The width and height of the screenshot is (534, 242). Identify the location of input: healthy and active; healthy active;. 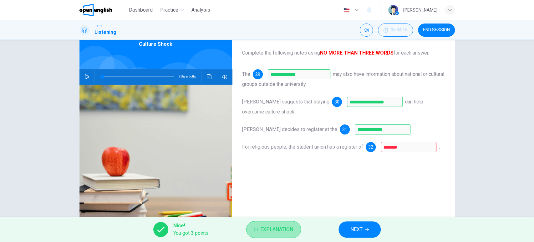
(375, 102).